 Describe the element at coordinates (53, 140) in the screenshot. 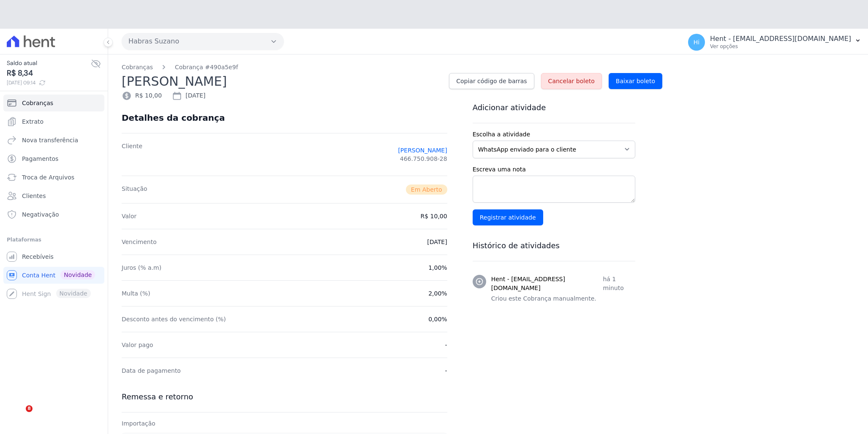

I see `a: Nova transferência` at that location.